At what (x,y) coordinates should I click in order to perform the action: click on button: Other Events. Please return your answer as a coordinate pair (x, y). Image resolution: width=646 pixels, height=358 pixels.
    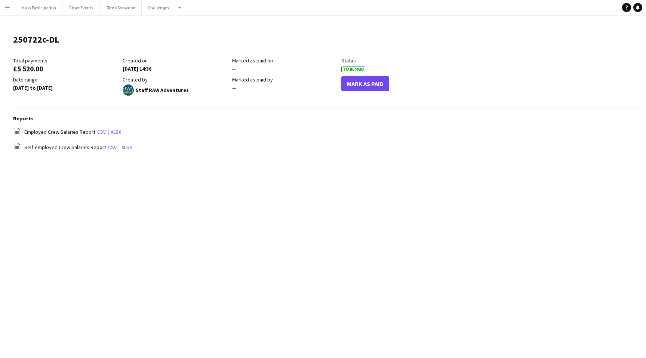
    Looking at the image, I should click on (81, 7).